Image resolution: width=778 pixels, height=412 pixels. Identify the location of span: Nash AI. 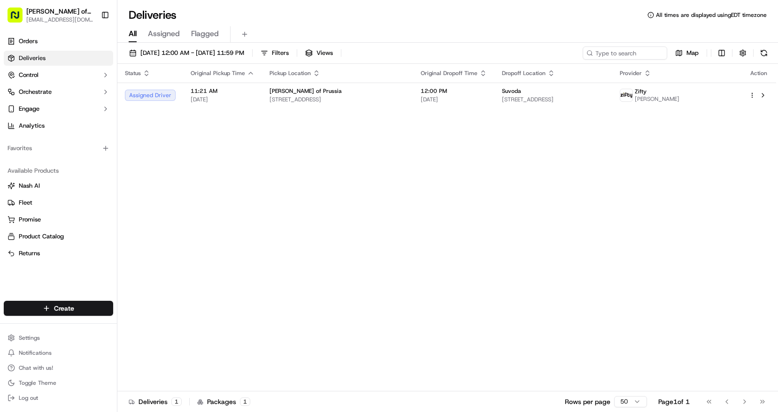
(29, 186).